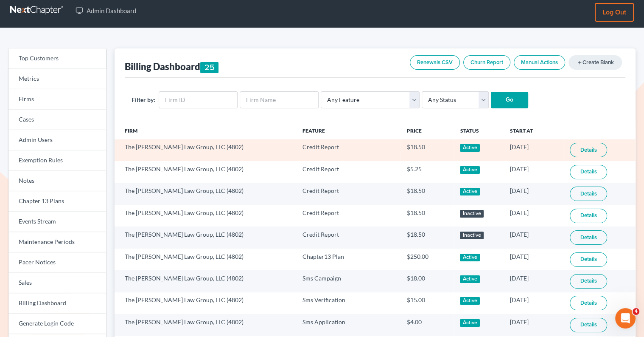 Image resolution: width=644 pixels, height=337 pixels. Describe the element at coordinates (478, 131) in the screenshot. I see `th: Status` at that location.